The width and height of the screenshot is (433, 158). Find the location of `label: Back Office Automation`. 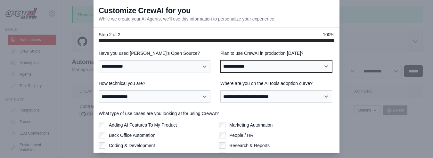

label: Back Office Automation is located at coordinates (132, 135).